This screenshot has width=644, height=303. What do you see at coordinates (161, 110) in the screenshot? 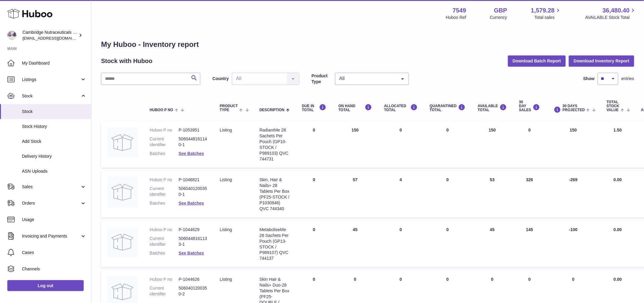
I see `span: Huboo P no` at bounding box center [161, 110].